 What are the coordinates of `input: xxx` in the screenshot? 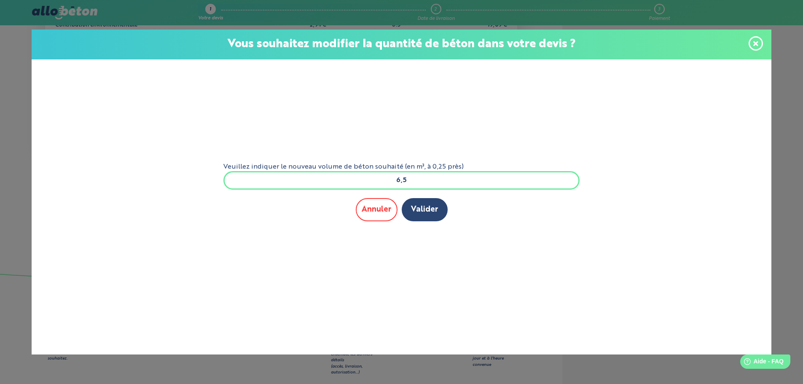 It's located at (402, 180).